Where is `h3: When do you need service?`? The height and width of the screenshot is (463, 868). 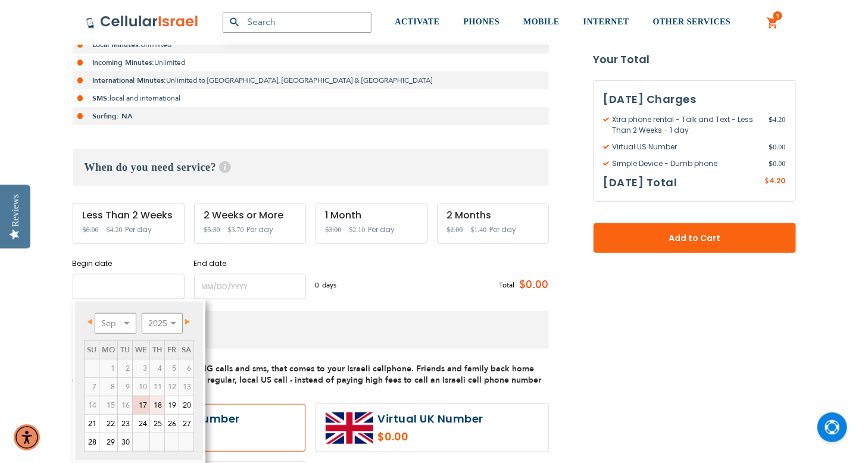 h3: When do you need service? is located at coordinates (311, 167).